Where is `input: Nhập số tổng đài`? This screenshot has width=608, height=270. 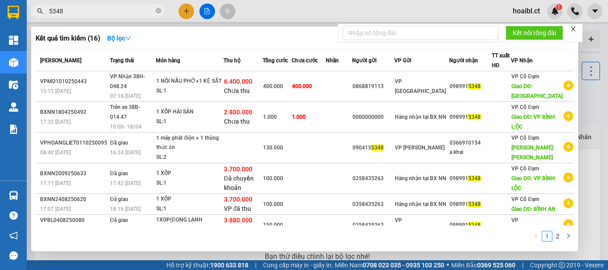
input: Nhập số tổng đài is located at coordinates (421, 33).